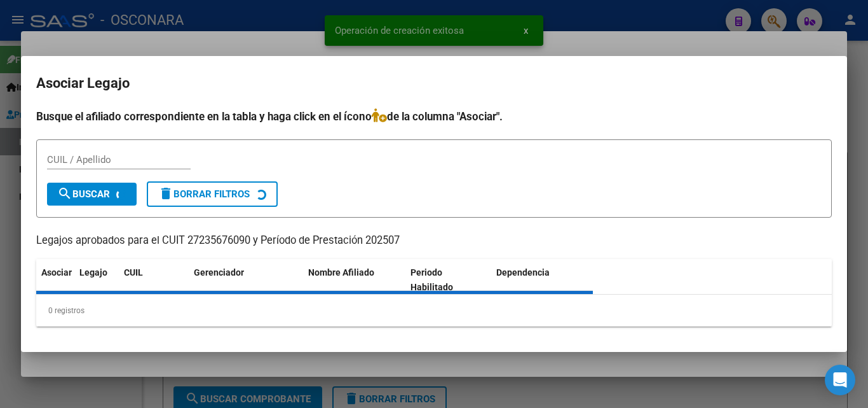 This screenshot has height=408, width=868. What do you see at coordinates (94, 272) in the screenshot?
I see `span: Legajo` at bounding box center [94, 272].